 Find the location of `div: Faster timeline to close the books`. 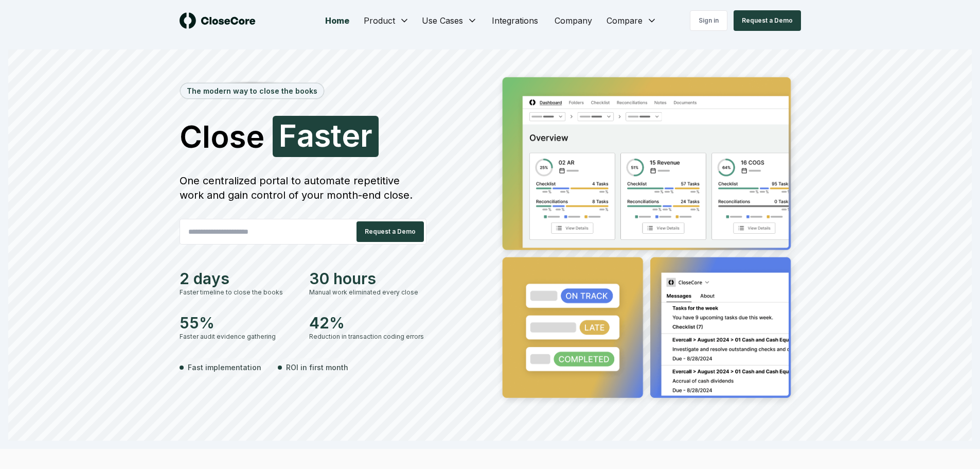

div: Faster timeline to close the books is located at coordinates (238, 292).